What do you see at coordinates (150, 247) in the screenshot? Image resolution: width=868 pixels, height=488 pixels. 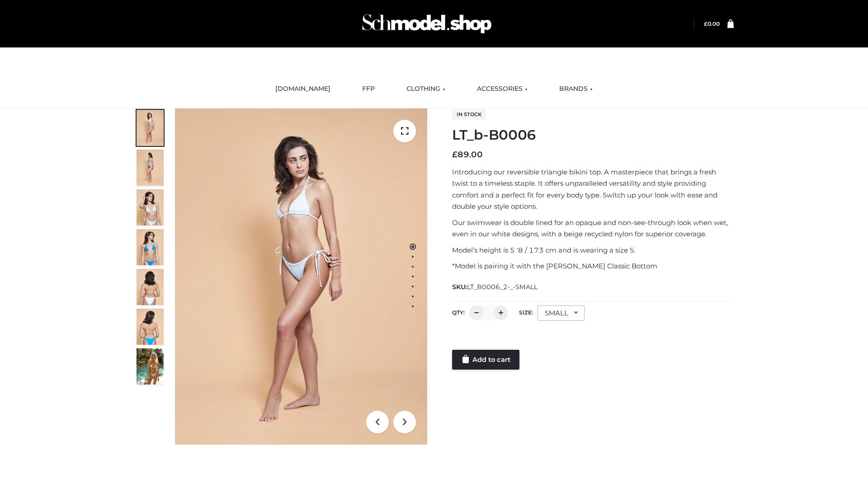 I see `img: ArielClassicBikiniTop_CloudNine_AzureSky_OW114ECO_4-scaled.jpg` at bounding box center [150, 247].